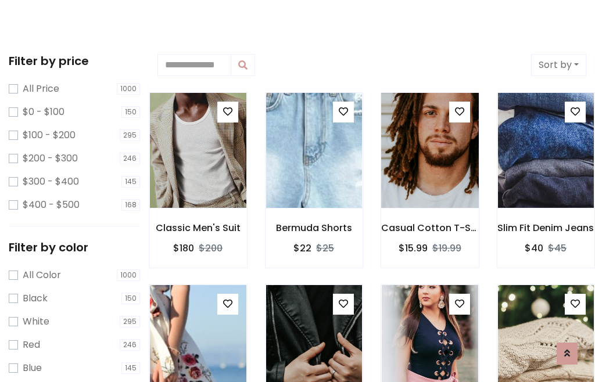 Image resolution: width=595 pixels, height=382 pixels. I want to click on h6: Slim Fit Denim Jeans, so click(546, 228).